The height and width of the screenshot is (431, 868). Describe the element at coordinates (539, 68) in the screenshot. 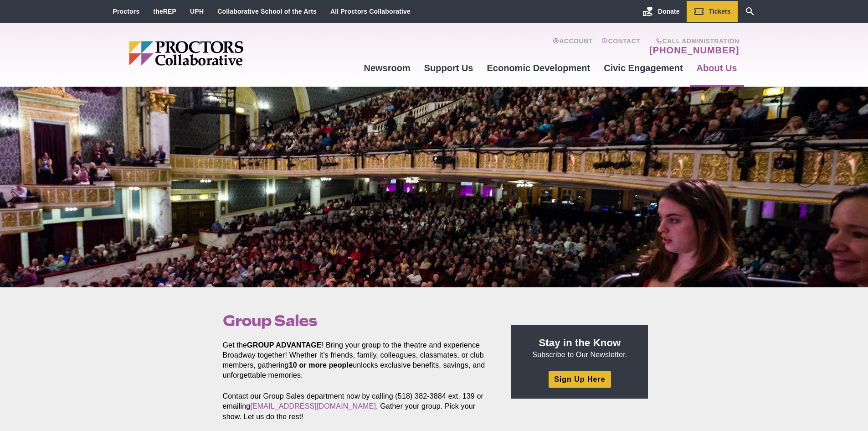

I see `a: Economic Development` at that location.